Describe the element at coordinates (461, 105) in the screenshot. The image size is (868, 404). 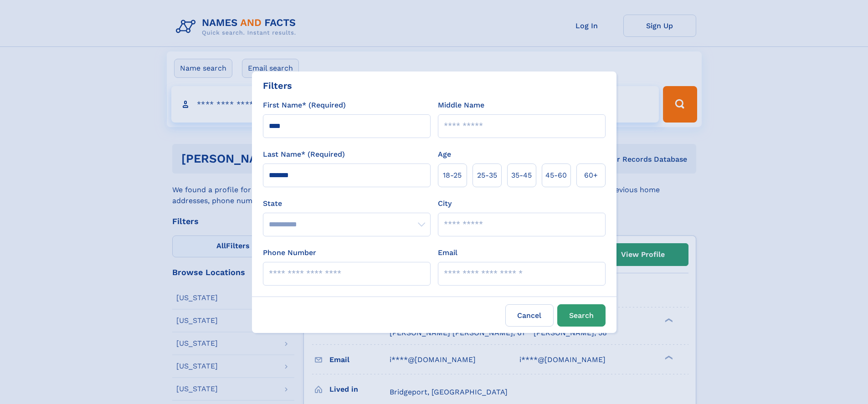
I see `label: Middle Name` at that location.